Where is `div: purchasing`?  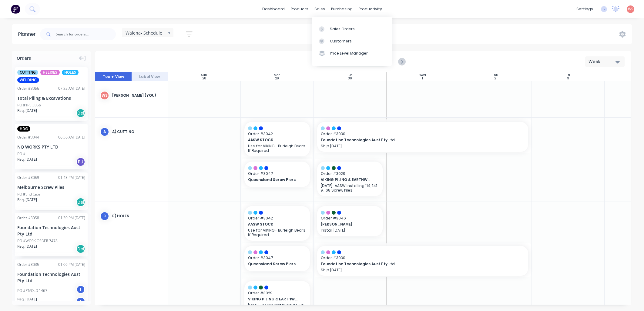
div: purchasing is located at coordinates (342, 9).